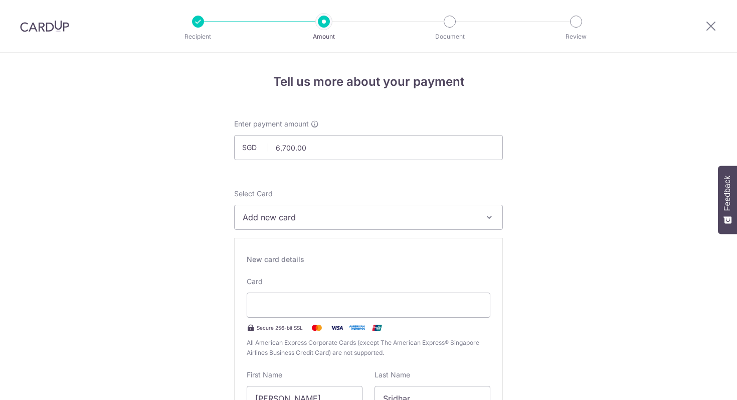 The height and width of the screenshot is (400, 737). What do you see at coordinates (727, 193) in the screenshot?
I see `span: Feedback` at bounding box center [727, 193].